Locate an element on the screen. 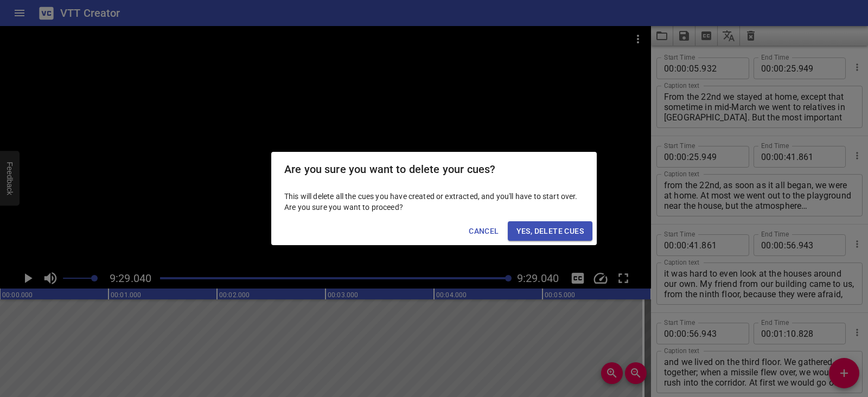 This screenshot has height=397, width=868. button: Cancel is located at coordinates (484, 232).